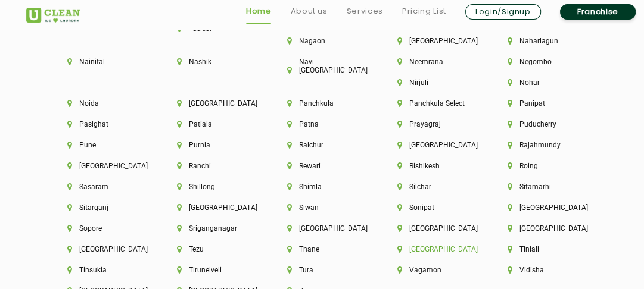 Image resolution: width=644 pixels, height=289 pixels. What do you see at coordinates (542, 270) in the screenshot?
I see `li: Vidisha` at bounding box center [542, 270].